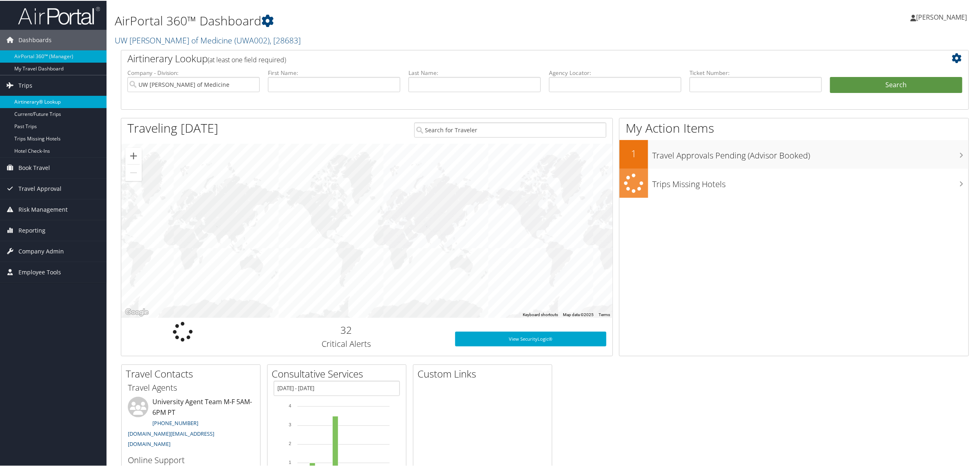  What do you see at coordinates (794, 153) in the screenshot?
I see `a: 1Travel Approvals Pending (Advisor Booked)` at bounding box center [794, 153].